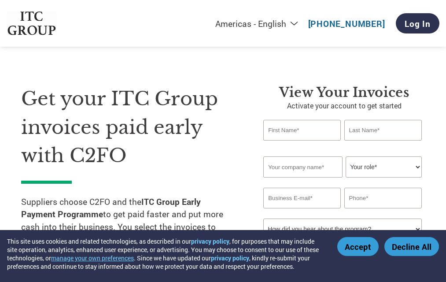 The height and width of the screenshot is (282, 446). What do you see at coordinates (411, 246) in the screenshot?
I see `button: Decline All` at bounding box center [411, 246].